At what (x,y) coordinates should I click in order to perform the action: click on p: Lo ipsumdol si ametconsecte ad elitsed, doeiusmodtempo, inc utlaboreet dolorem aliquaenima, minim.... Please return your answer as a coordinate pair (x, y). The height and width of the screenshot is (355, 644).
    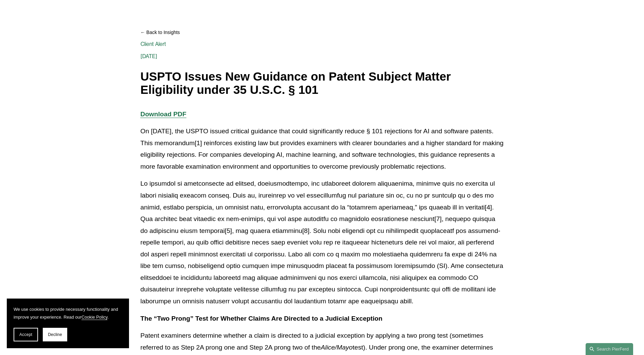
    Looking at the image, I should click on (322, 242).